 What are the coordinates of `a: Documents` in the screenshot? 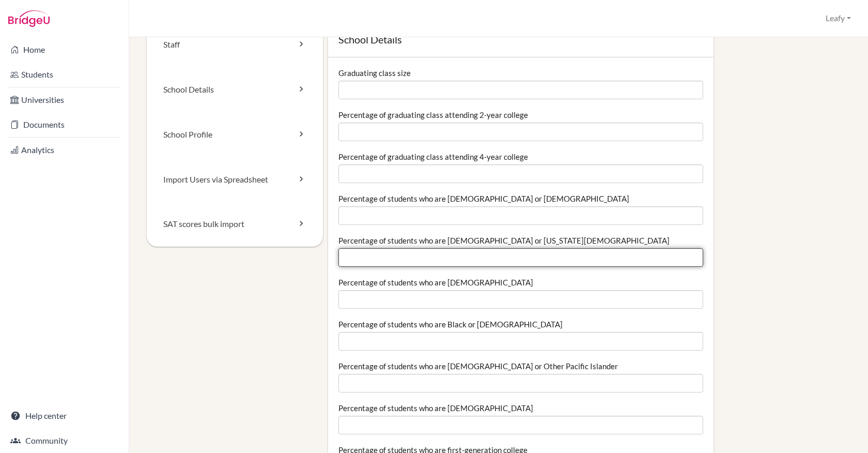 It's located at (64, 124).